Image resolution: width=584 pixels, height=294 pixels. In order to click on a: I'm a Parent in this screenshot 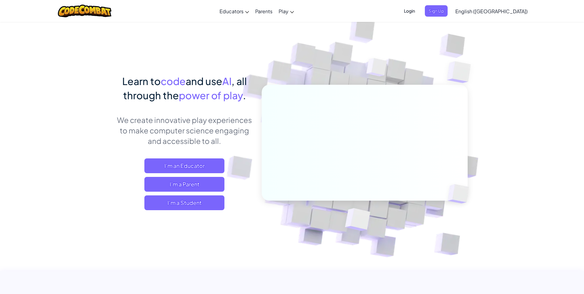, I will do `click(184, 184)`.